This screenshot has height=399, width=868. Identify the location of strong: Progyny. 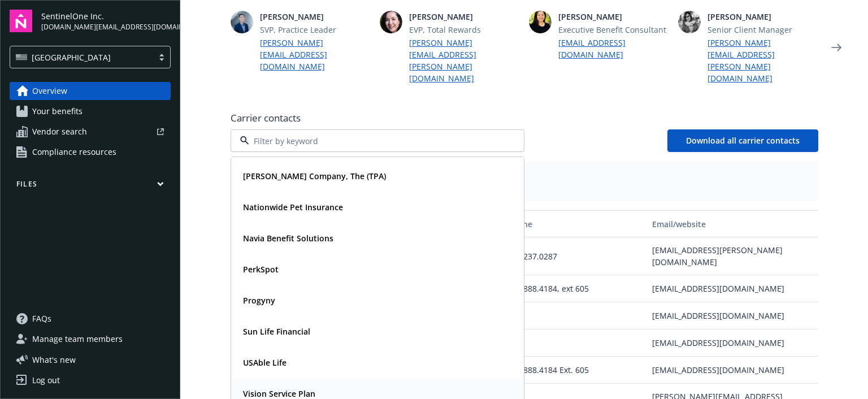
(259, 300).